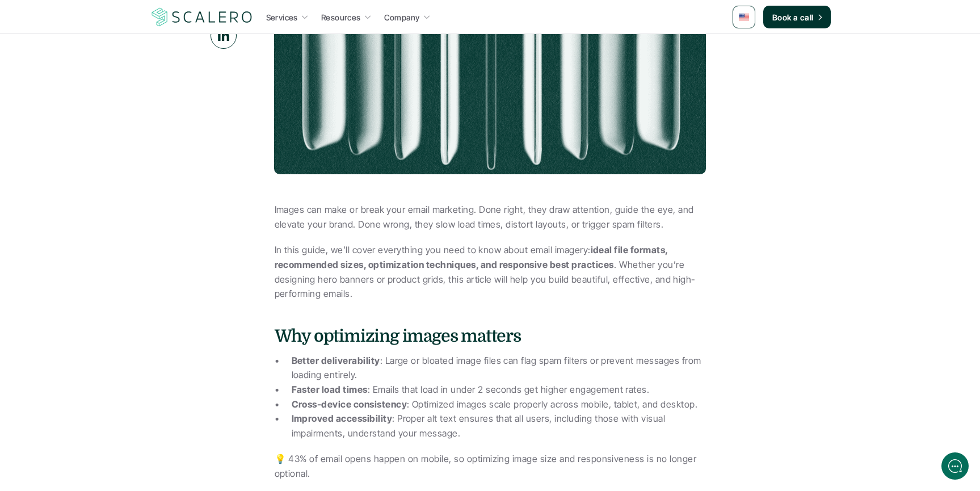 The width and height of the screenshot is (980, 491). I want to click on p: : Emails that load in under 2 seconds get higher engagement rates., so click(499, 390).